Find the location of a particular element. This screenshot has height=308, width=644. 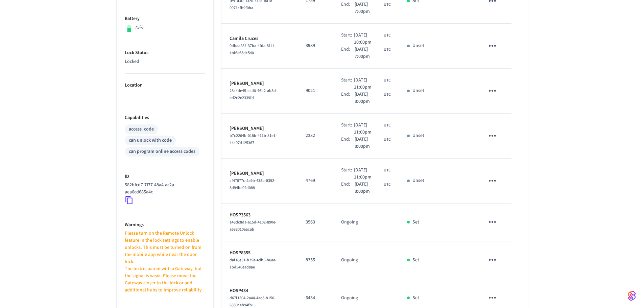

p: Locked is located at coordinates (165, 62).